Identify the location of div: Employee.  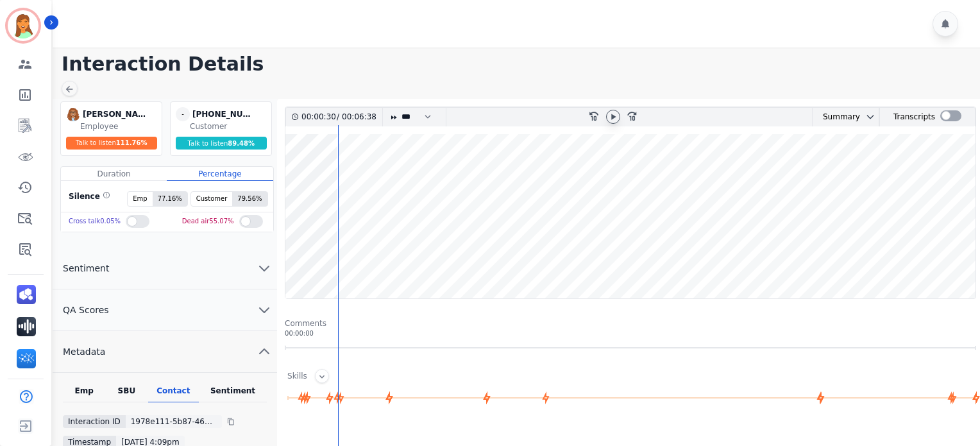
(119, 126).